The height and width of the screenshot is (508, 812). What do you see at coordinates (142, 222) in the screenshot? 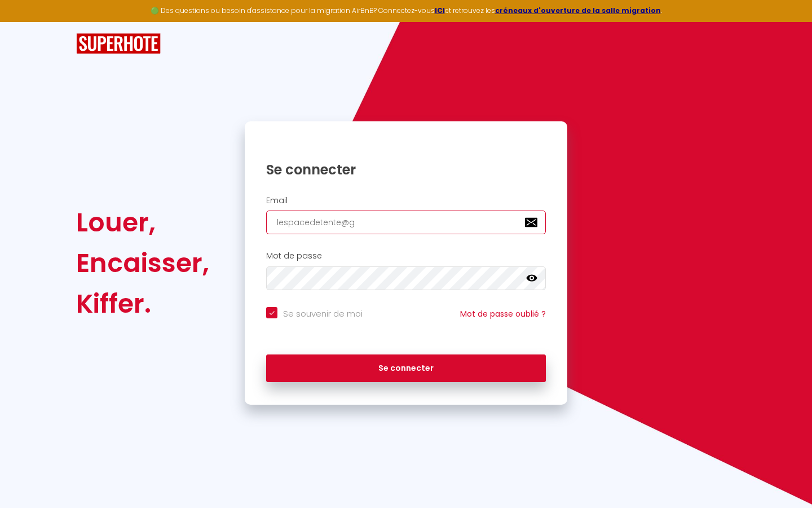
I see `div: Louer,` at bounding box center [142, 222].